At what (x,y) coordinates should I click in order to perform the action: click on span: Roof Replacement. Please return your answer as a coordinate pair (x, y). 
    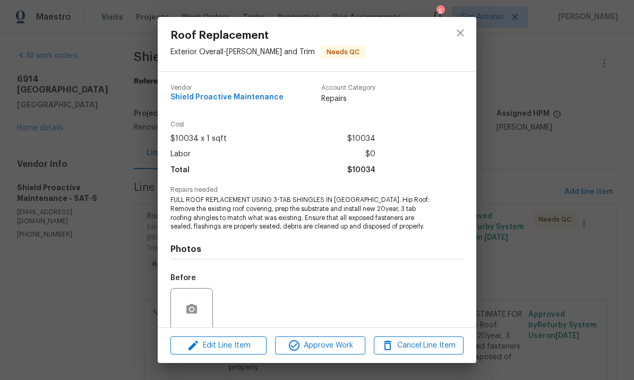
    Looking at the image, I should click on (268, 36).